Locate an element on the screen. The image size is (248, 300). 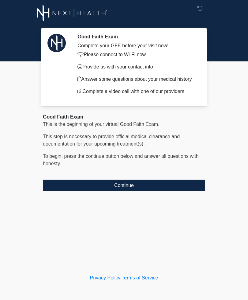
img: Next-Health Logo is located at coordinates (72, 13).